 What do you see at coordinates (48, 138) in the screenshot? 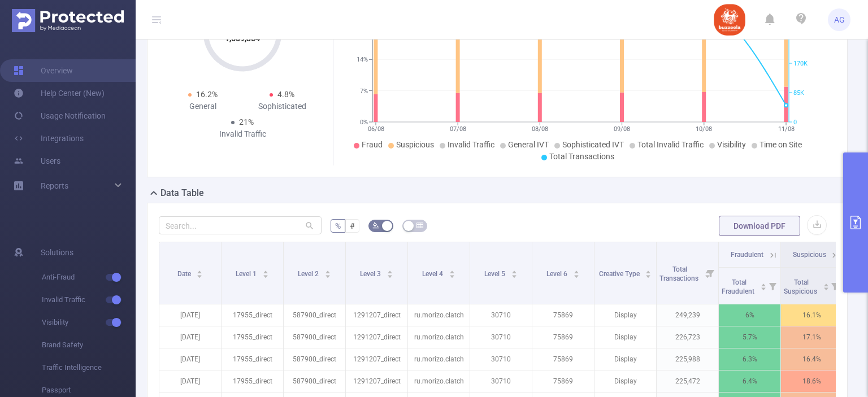
I see `a: Integrations` at bounding box center [48, 138].